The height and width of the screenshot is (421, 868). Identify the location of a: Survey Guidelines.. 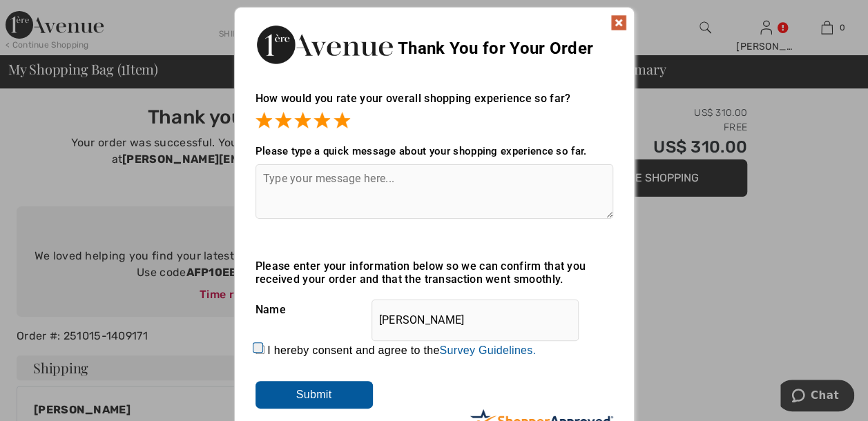
(488, 350).